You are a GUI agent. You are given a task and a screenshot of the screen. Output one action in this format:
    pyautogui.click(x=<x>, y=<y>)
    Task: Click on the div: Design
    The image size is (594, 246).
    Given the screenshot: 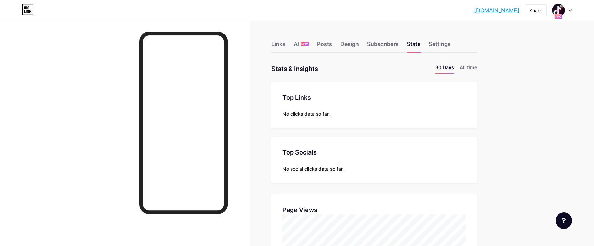 What is the action you would take?
    pyautogui.click(x=350, y=46)
    